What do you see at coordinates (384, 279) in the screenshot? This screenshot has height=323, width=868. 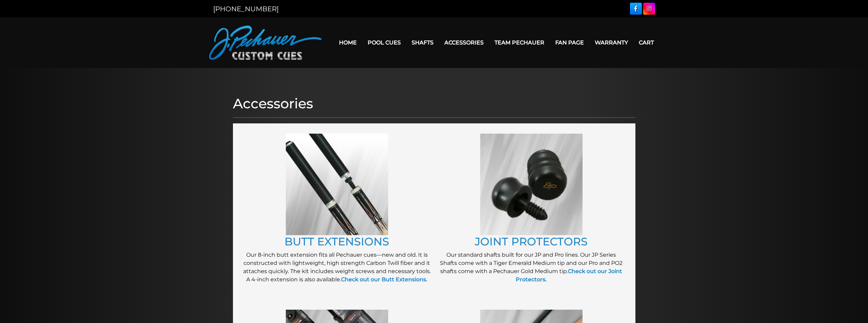 I see `a: Check out our Butt Extensions.` at bounding box center [384, 279].